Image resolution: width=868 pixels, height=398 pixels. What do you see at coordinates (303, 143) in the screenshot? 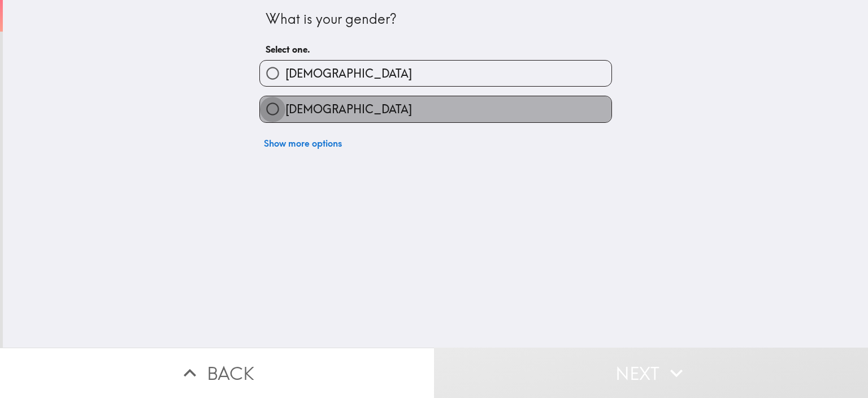
I see `button: Show more options` at bounding box center [303, 143].